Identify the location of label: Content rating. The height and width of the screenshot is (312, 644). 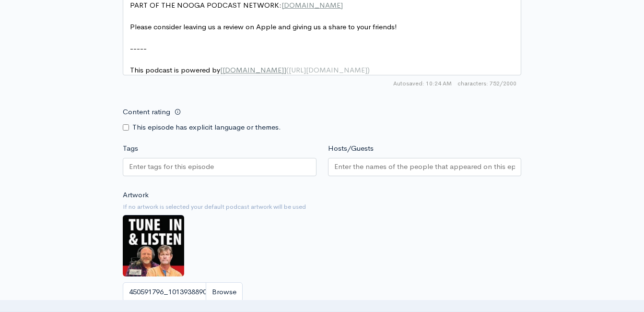
(146, 112).